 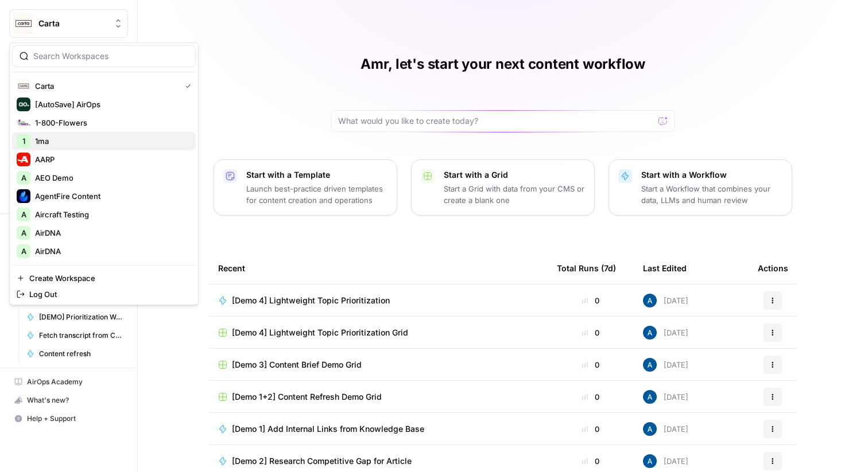 What do you see at coordinates (24, 141) in the screenshot?
I see `span: 1` at bounding box center [24, 141].